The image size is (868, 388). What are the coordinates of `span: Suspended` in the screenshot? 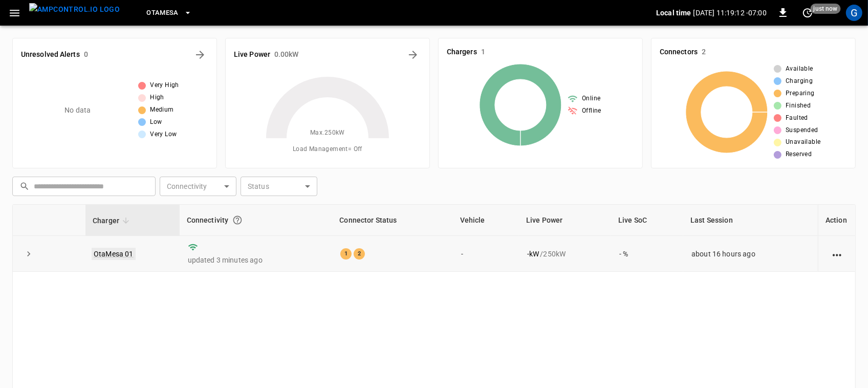 It's located at (802, 130).